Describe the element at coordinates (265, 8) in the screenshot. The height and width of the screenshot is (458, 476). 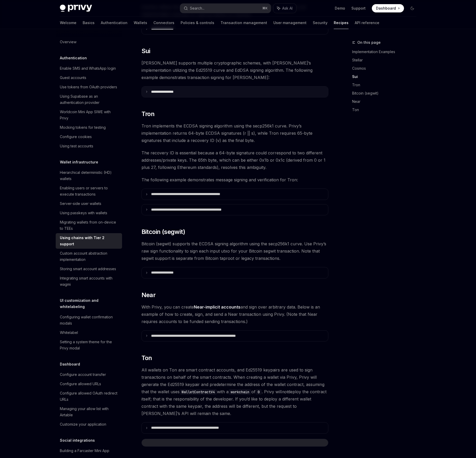
I see `span: ⌘ K` at that location.